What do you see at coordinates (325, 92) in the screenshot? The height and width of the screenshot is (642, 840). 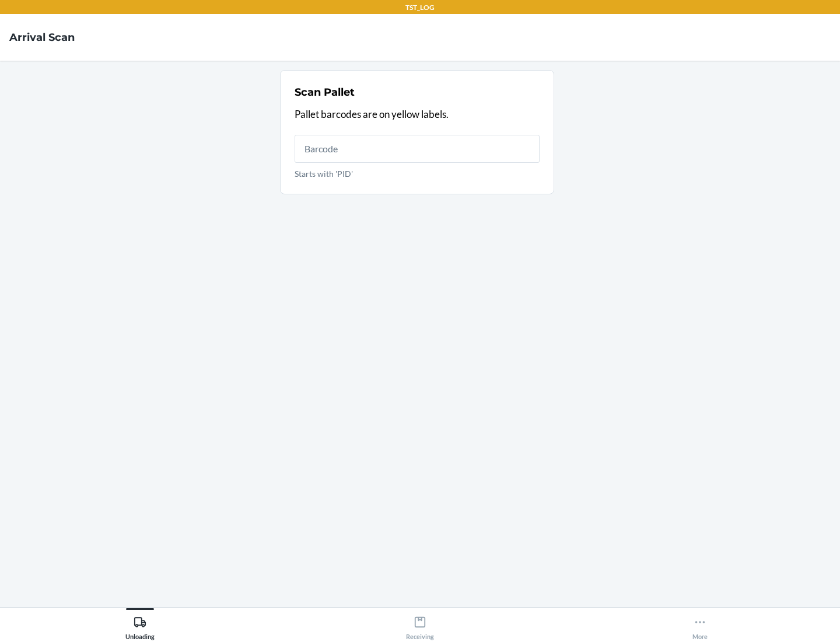 I see `h2: Scan Pallet` at bounding box center [325, 92].